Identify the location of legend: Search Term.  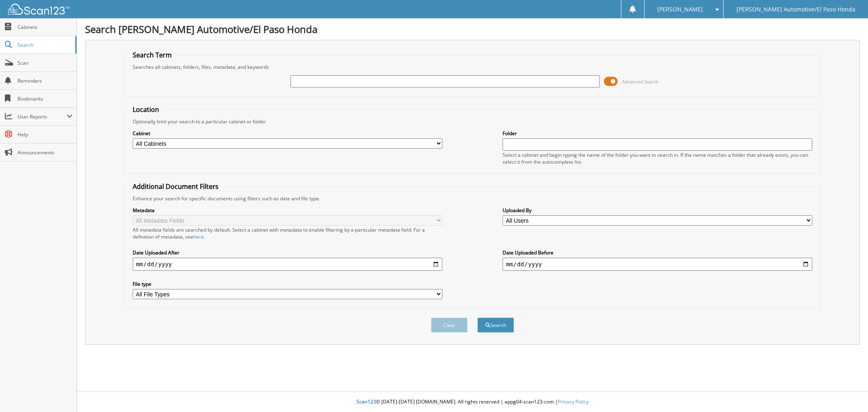
(152, 55).